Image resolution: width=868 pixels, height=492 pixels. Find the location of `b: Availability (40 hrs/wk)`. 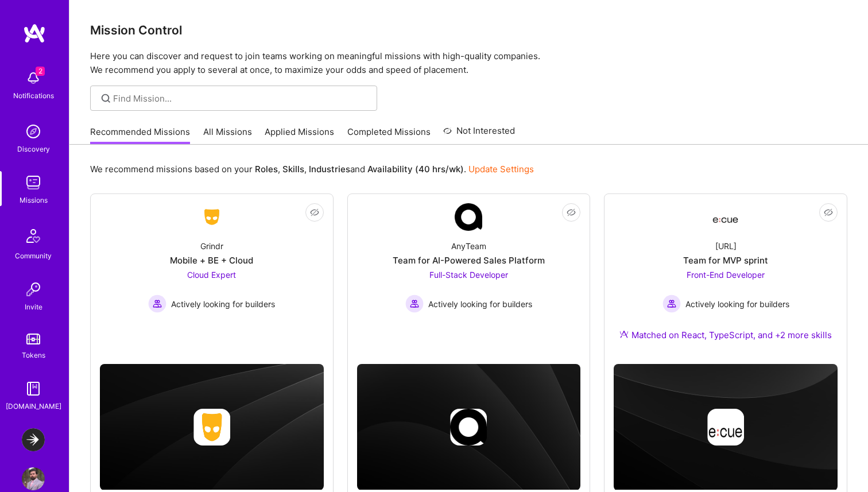

b: Availability (40 hrs/wk) is located at coordinates (415, 169).